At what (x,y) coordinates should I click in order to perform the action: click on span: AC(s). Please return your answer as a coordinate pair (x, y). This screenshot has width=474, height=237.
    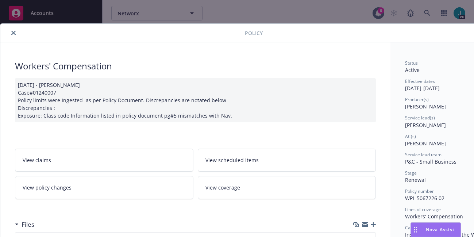
    Looking at the image, I should click on (411, 136).